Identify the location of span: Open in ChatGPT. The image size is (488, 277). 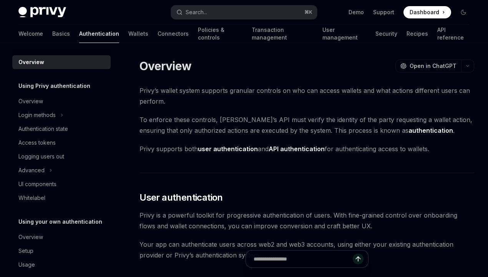
(433, 66).